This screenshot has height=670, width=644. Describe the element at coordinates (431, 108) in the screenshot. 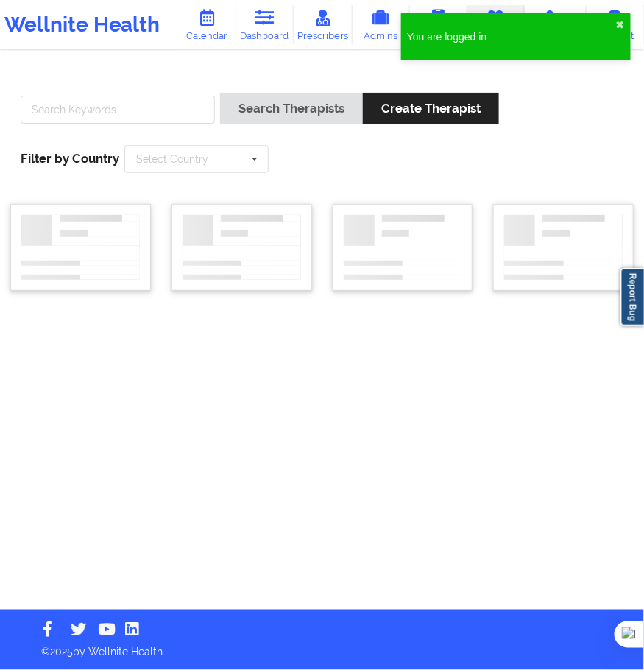

I see `button: Create Therapist` at that location.